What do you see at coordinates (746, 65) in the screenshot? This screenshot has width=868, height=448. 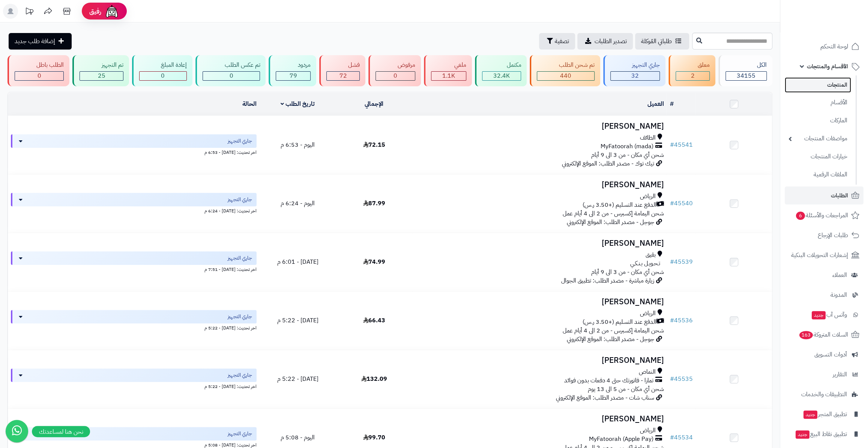 I see `div: الكل` at bounding box center [746, 65].